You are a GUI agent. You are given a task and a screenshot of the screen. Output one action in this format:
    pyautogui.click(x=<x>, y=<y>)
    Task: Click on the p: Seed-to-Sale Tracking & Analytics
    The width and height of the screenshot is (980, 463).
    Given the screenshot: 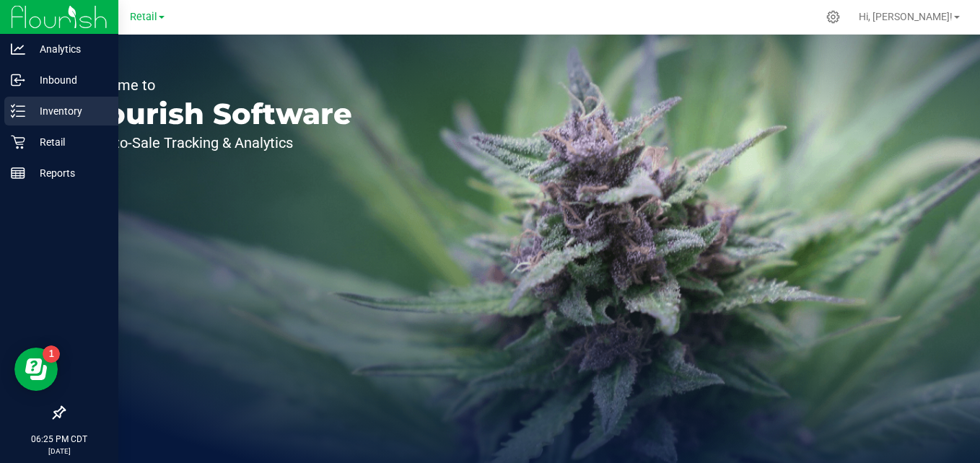 What is the action you would take?
    pyautogui.click(x=215, y=142)
    